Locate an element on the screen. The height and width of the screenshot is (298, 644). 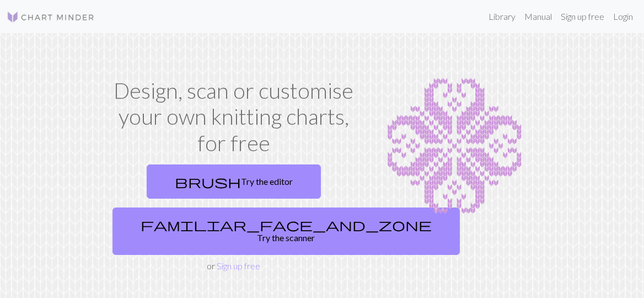
a: Login is located at coordinates (623, 16).